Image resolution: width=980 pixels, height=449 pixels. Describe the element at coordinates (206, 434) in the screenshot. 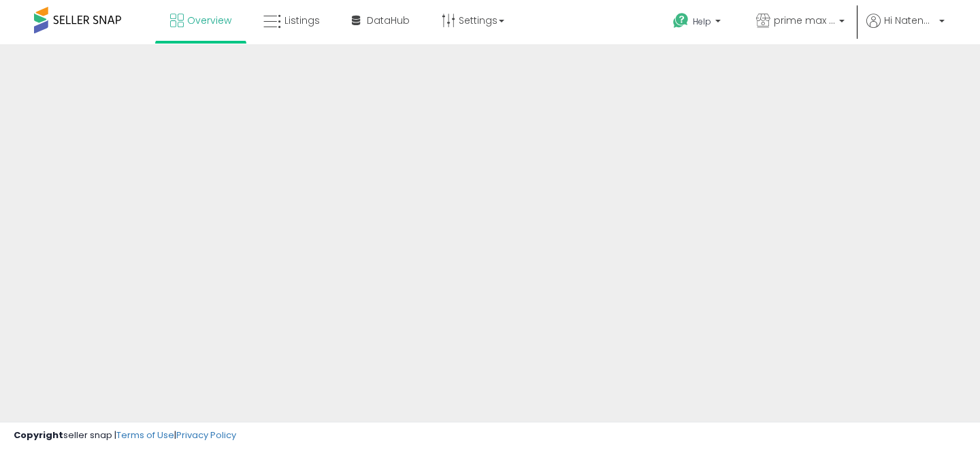

I see `a: Privacy Policy` at that location.